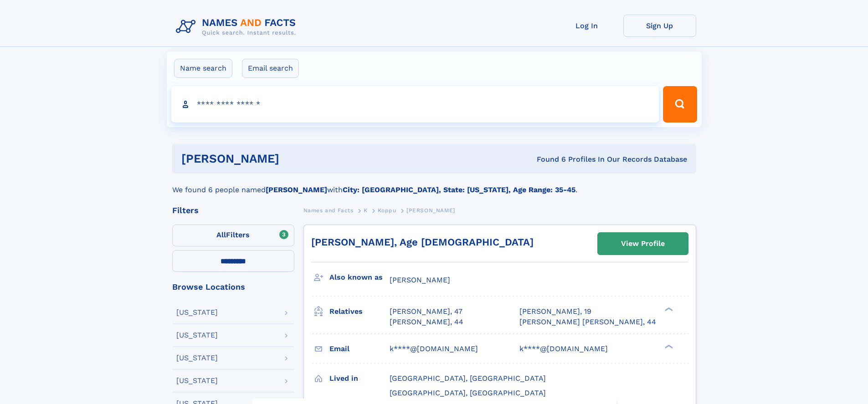  What do you see at coordinates (203, 69) in the screenshot?
I see `label: Name search` at bounding box center [203, 69].